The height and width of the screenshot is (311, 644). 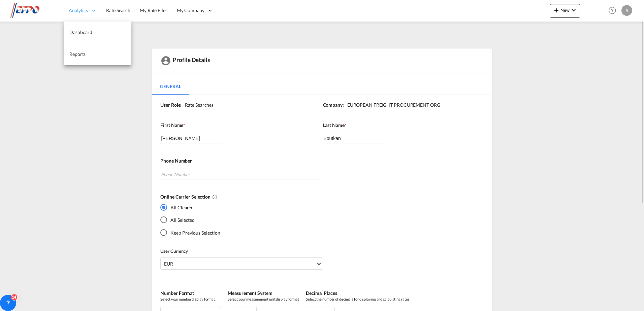 What do you see at coordinates (191, 299) in the screenshot?
I see `span: Select your number display format` at bounding box center [191, 299].